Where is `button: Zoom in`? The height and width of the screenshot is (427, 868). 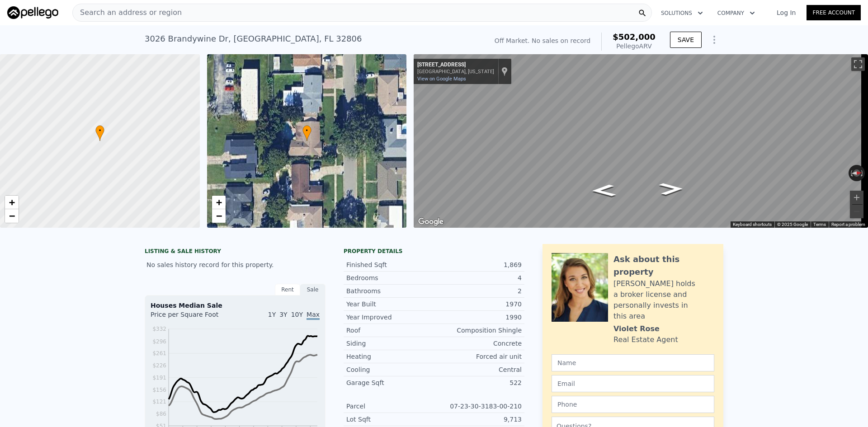
button: Zoom in is located at coordinates (856, 197).